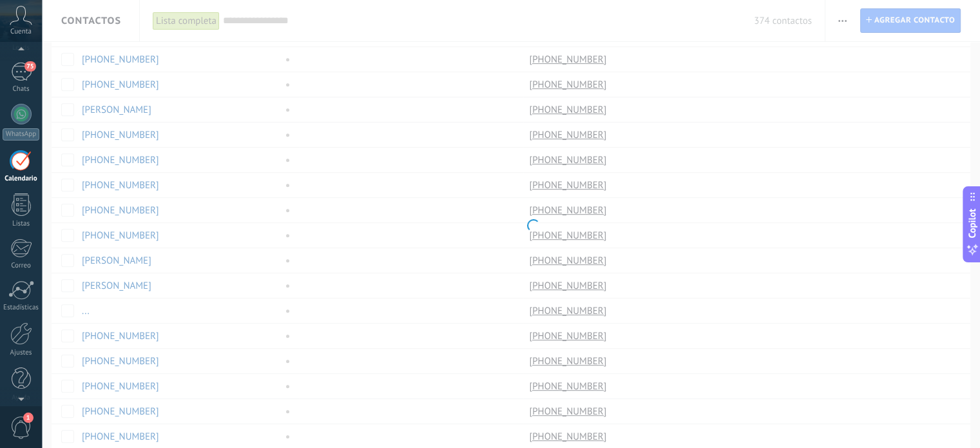 This screenshot has height=448, width=980. I want to click on span: Cuenta, so click(20, 32).